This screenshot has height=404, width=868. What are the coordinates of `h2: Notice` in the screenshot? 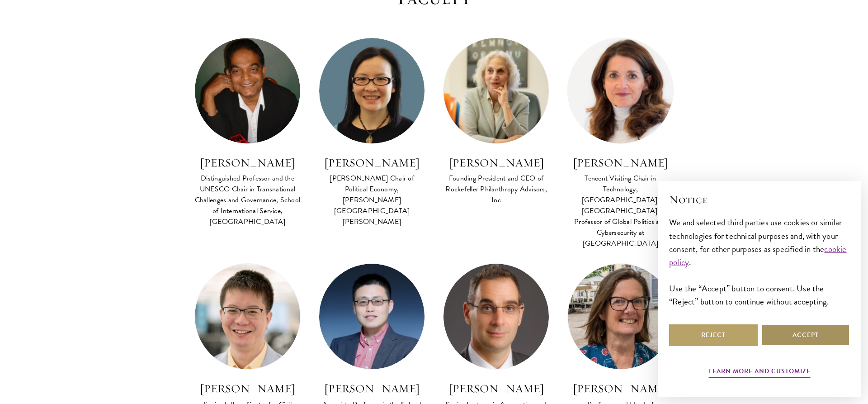 It's located at (760, 199).